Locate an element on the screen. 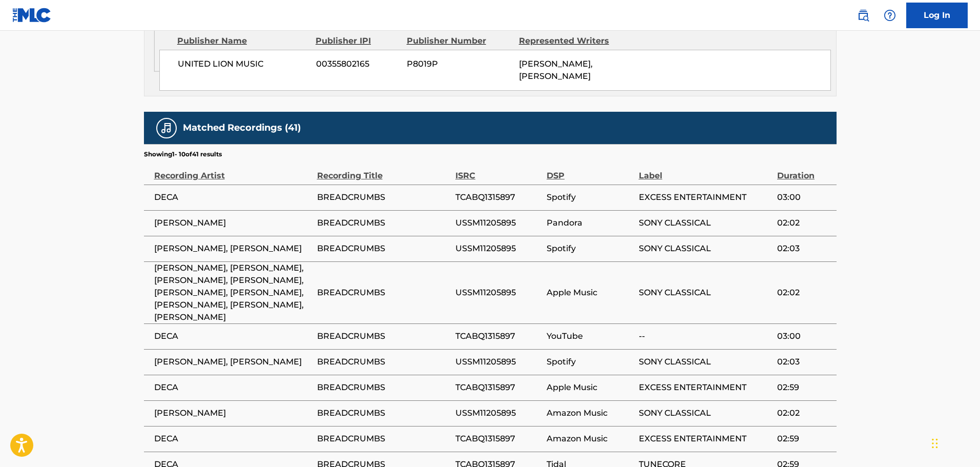  div: Publisher Number is located at coordinates (459, 41).